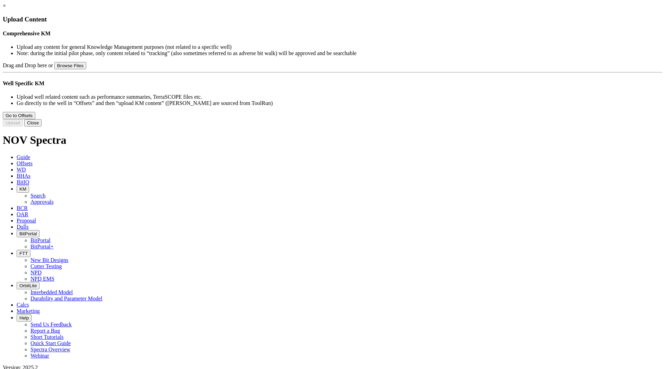 This screenshot has width=665, height=369. I want to click on a: Webinar, so click(40, 355).